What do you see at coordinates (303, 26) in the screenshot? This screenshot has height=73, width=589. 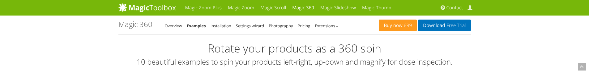 I see `a: Pricing` at bounding box center [303, 26].